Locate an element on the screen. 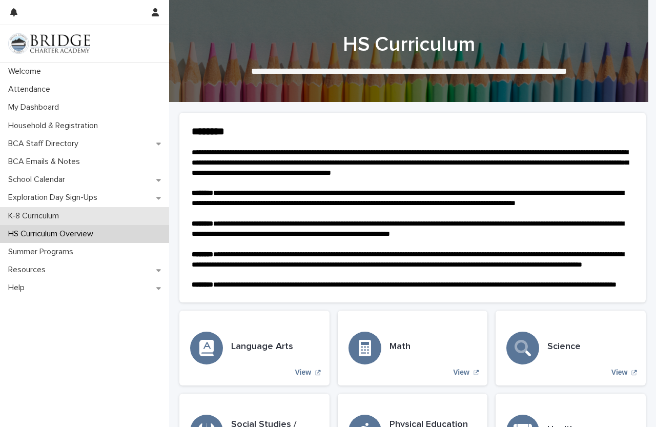 The image size is (656, 427). p: Exploration Day Sign-Ups is located at coordinates (55, 197).